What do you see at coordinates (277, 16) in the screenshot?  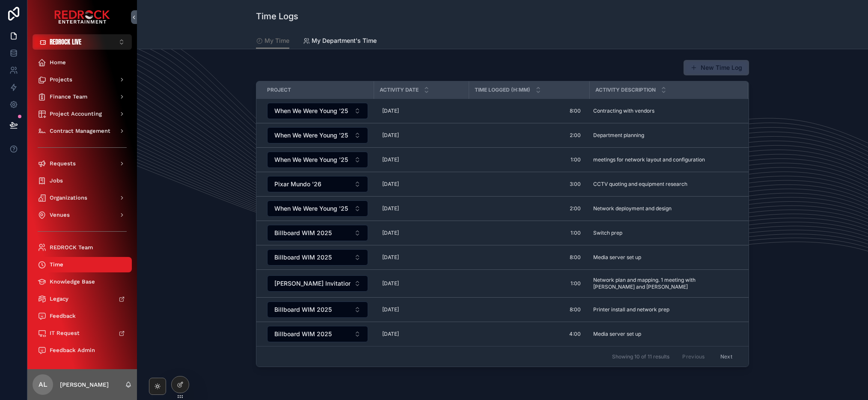 I see `h1: Time Logs` at bounding box center [277, 16].